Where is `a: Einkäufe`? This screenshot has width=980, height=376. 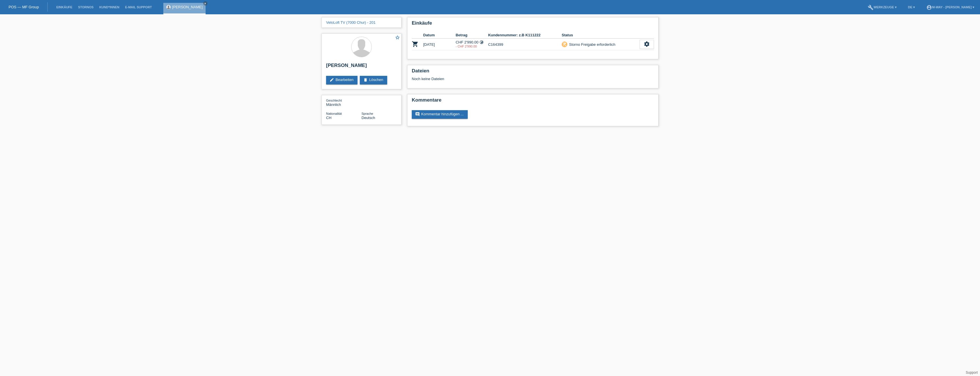 a: Einkäufe is located at coordinates (64, 7).